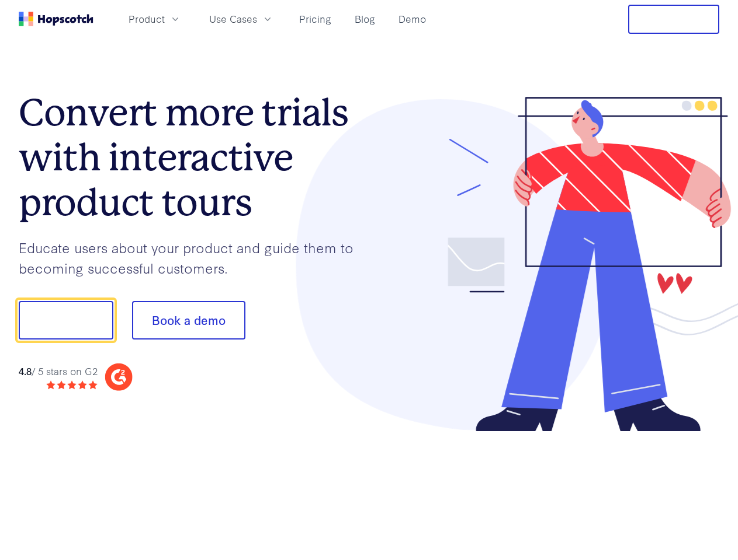 The image size is (738, 560). I want to click on span: Product, so click(147, 19).